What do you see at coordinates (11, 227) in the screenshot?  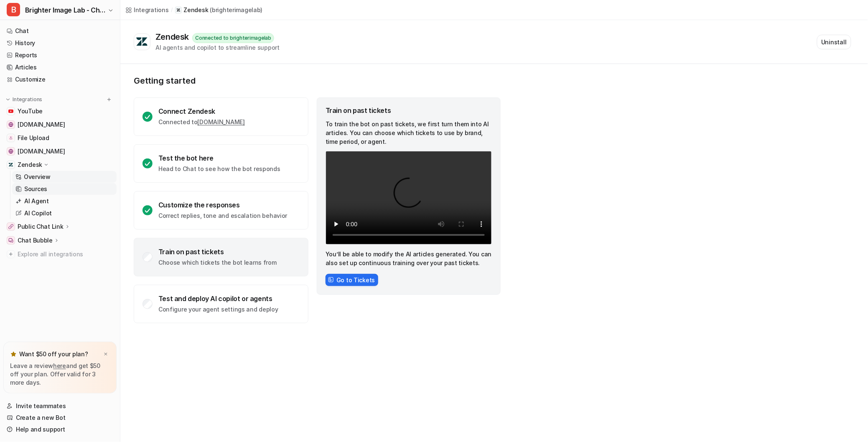 I see `img: Public Chat Link` at bounding box center [11, 227].